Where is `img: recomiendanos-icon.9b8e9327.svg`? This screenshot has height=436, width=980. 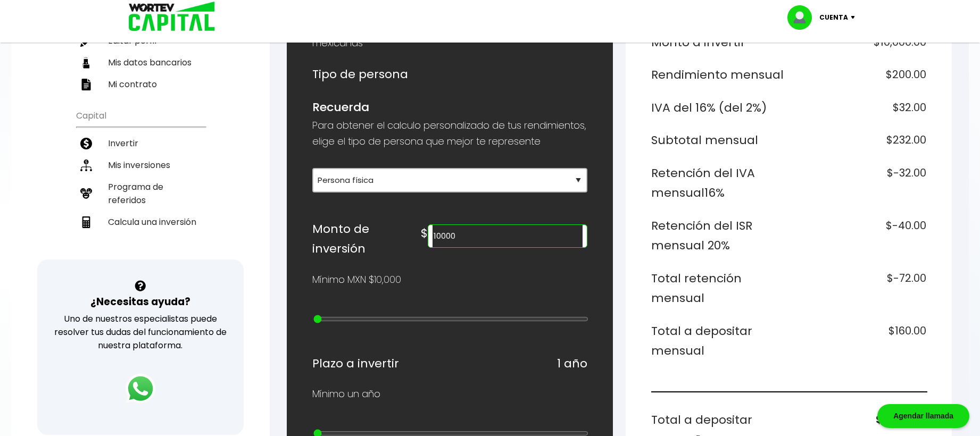
img: recomiendanos-icon.9b8e9327.svg is located at coordinates (86, 193).